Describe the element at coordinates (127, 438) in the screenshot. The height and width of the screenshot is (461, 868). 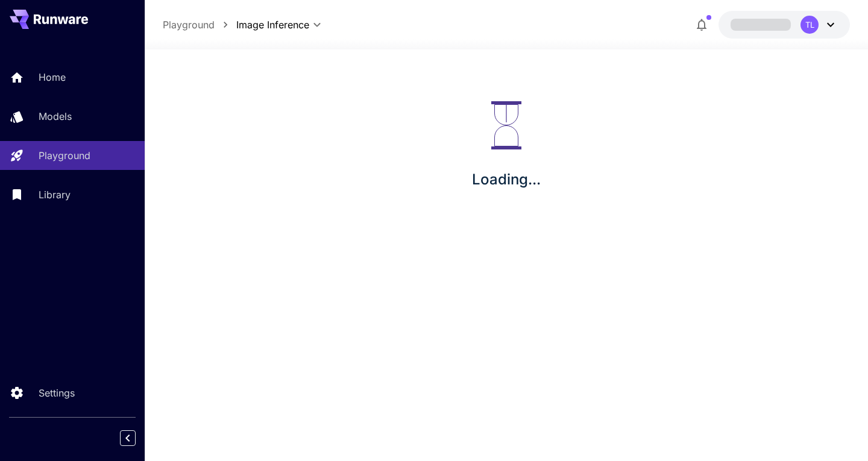
I see `button: Collapse sidebar` at that location.